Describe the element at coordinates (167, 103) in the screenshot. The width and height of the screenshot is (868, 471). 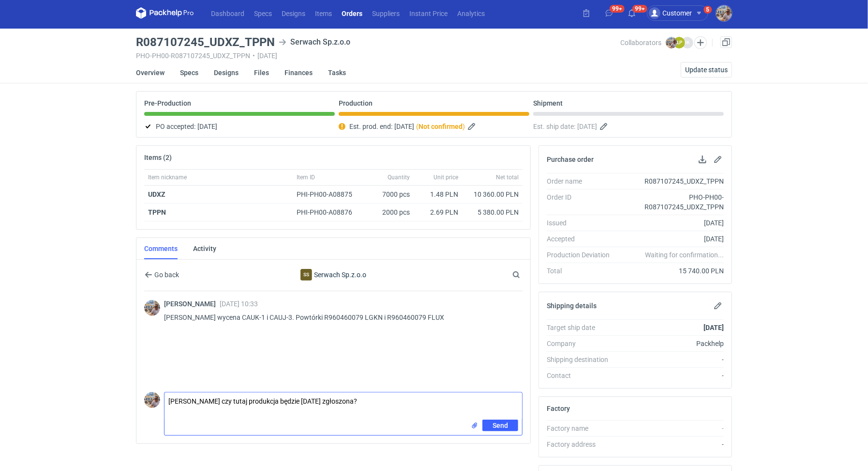
I see `p: Pre-Production` at that location.